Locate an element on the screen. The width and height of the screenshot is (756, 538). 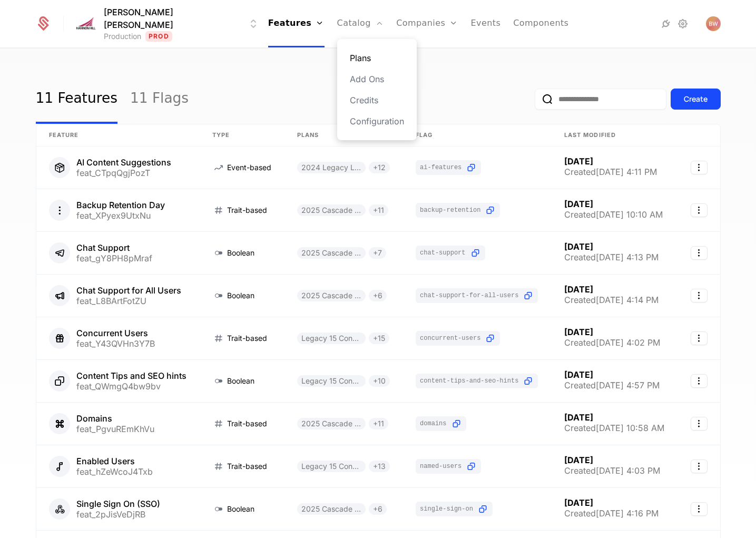
a: Settings is located at coordinates (683, 24).